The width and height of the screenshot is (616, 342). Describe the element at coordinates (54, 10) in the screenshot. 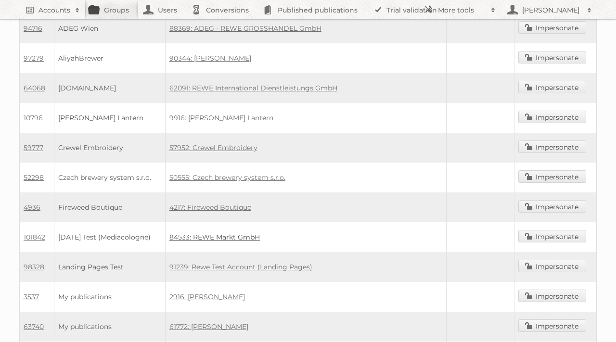

I see `h2: Accounts` at that location.